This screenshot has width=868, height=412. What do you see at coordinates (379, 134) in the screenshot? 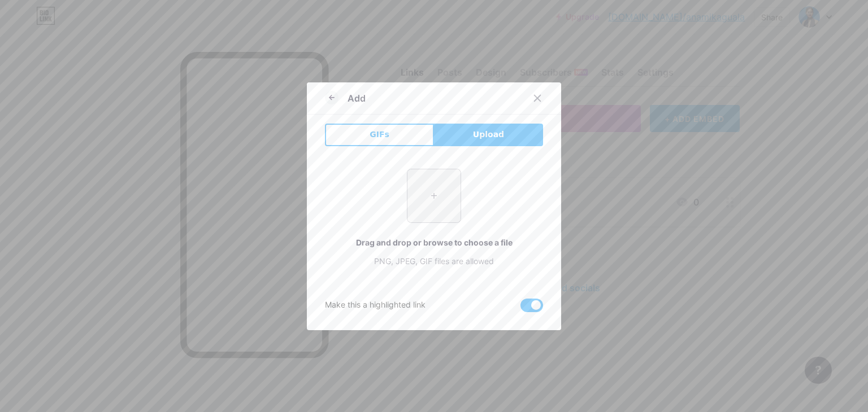
I see `span: GIFs` at bounding box center [379, 134].